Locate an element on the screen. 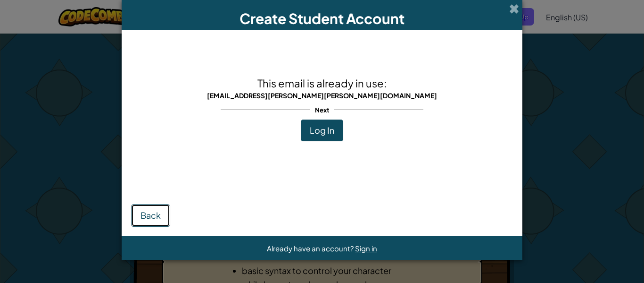 The image size is (644, 283). button: Log In is located at coordinates (322, 130).